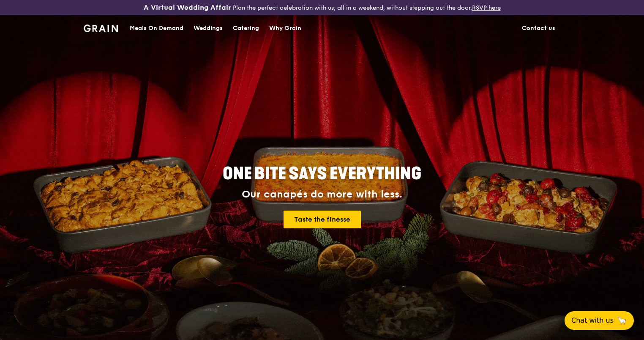 This screenshot has height=340, width=644. What do you see at coordinates (100, 28) in the screenshot?
I see `img: Grain` at bounding box center [100, 28].